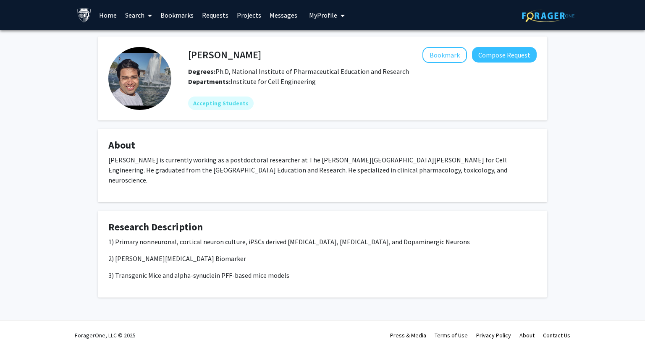  Describe the element at coordinates (177, 15) in the screenshot. I see `a: Bookmarks` at that location.